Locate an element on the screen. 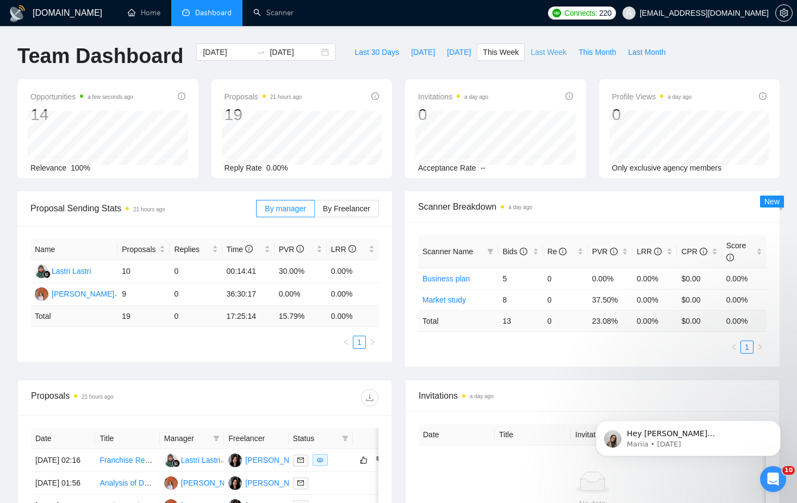  button: left is located at coordinates (733, 347).